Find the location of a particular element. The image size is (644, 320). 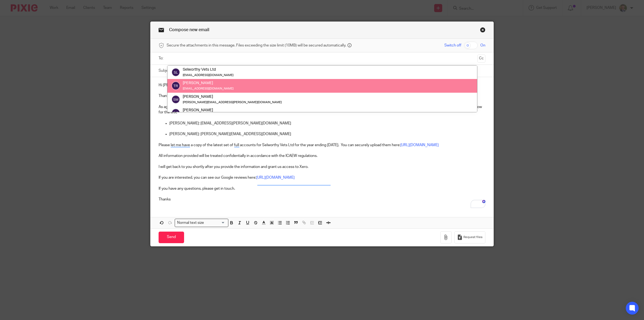

div: Search for option is located at coordinates (202, 223).